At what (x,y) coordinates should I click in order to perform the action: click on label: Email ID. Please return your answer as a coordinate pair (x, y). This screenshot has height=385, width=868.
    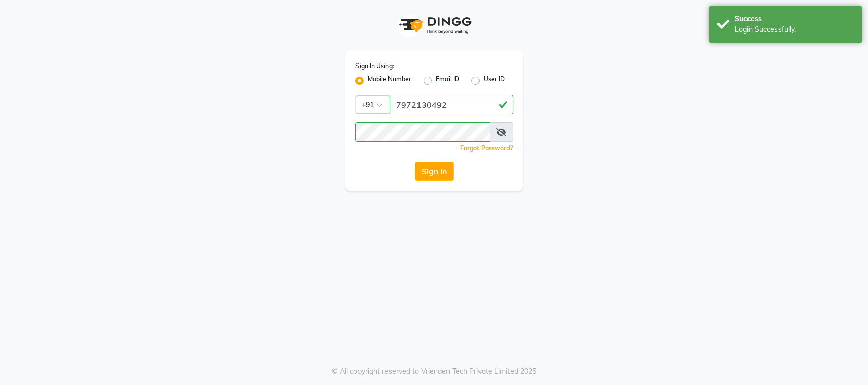
    Looking at the image, I should click on (447, 80).